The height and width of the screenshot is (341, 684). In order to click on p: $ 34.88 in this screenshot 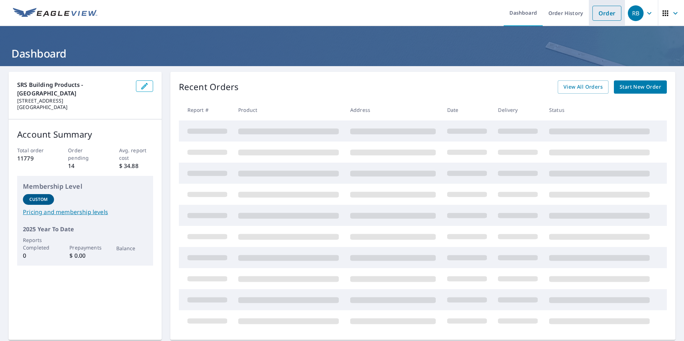, I will do `click(136, 166)`.